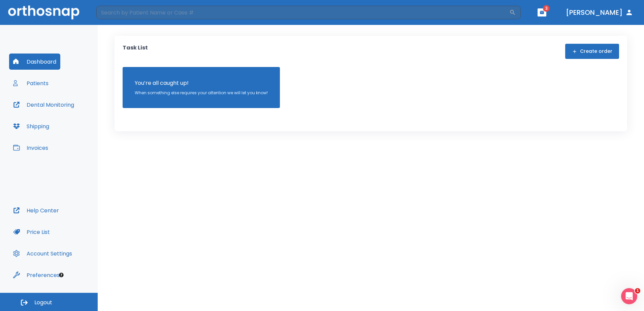  What do you see at coordinates (303, 12) in the screenshot?
I see `input: Search by Patient Name or Case #` at bounding box center [303, 12].